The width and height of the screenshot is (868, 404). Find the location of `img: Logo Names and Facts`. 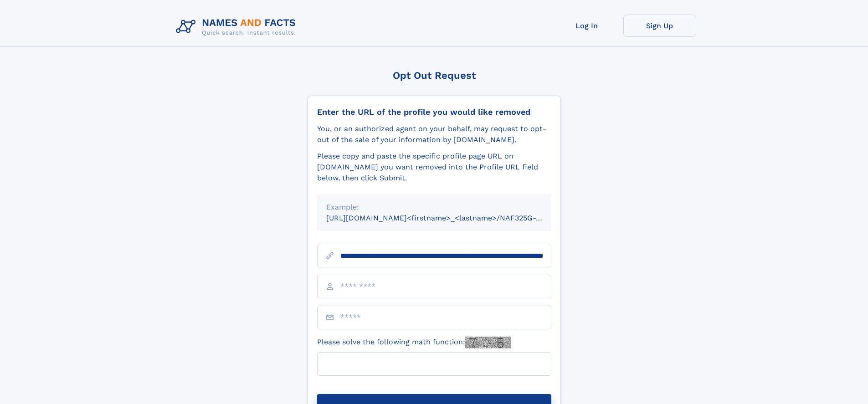

img: Logo Names and Facts is located at coordinates (238, 27).